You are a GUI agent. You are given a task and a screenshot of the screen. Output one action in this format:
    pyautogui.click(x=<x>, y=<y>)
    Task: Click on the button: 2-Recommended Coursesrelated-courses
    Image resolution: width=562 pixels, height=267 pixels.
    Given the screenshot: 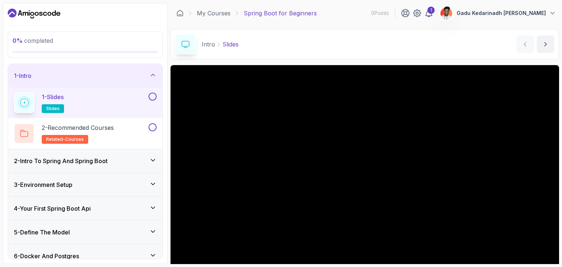 What is the action you would take?
    pyautogui.click(x=85, y=133)
    